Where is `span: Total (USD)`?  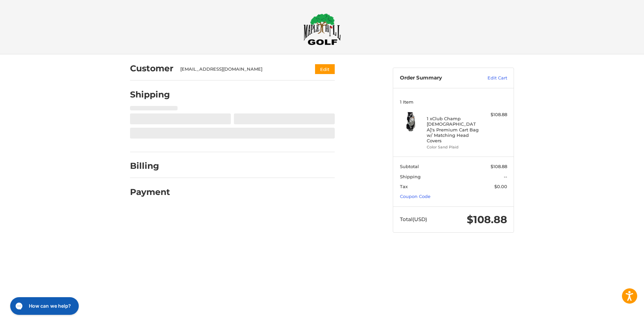
span: Total (USD) is located at coordinates (413, 219).